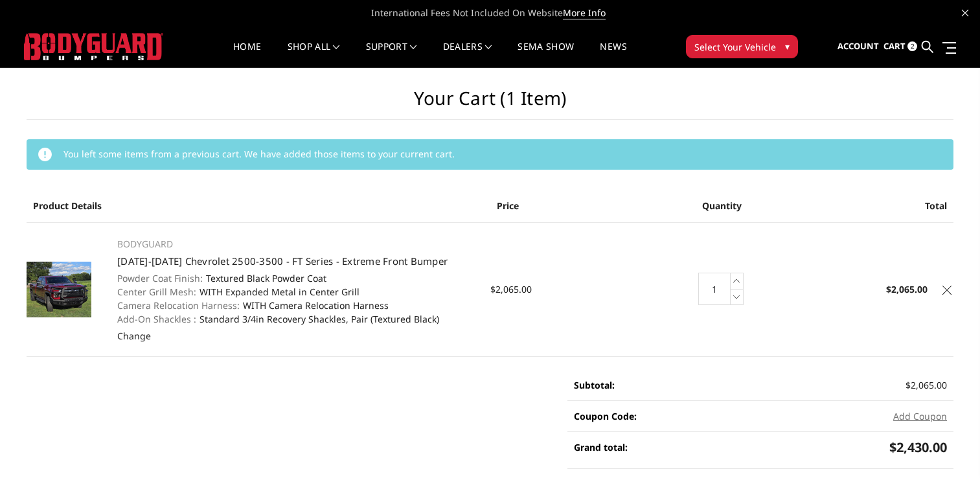 The width and height of the screenshot is (980, 478). I want to click on h1: Your Cart (1 item), so click(490, 104).